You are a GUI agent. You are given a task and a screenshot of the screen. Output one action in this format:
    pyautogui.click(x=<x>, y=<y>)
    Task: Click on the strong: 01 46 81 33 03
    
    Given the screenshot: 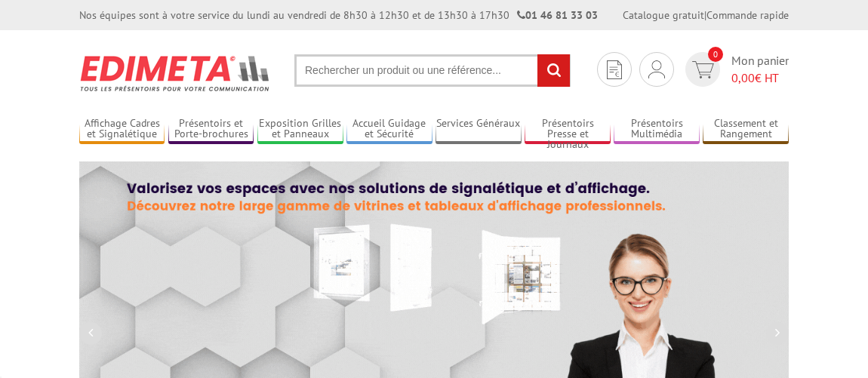 What is the action you would take?
    pyautogui.click(x=557, y=15)
    